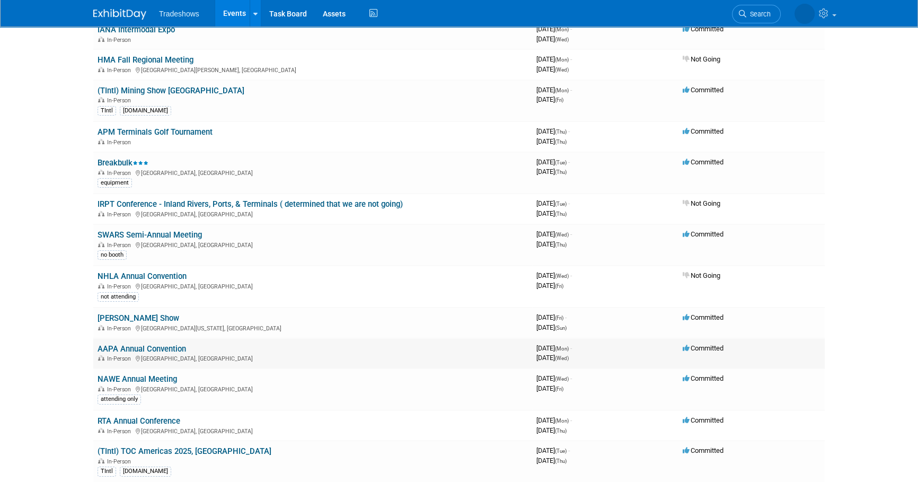 Image resolution: width=918 pixels, height=482 pixels. Describe the element at coordinates (149, 235) in the screenshot. I see `a: SWARS Semi-Annual Meeting` at that location.